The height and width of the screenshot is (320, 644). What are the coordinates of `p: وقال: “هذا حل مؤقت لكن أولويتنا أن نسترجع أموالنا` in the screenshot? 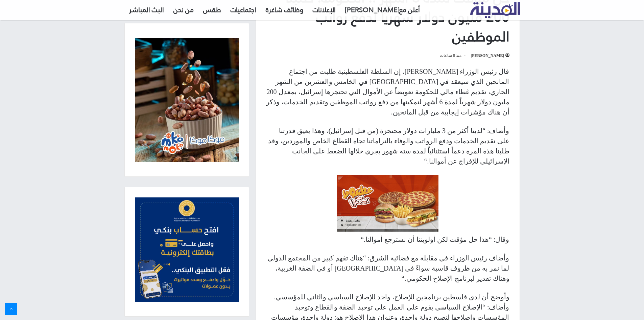 It's located at (388, 240).